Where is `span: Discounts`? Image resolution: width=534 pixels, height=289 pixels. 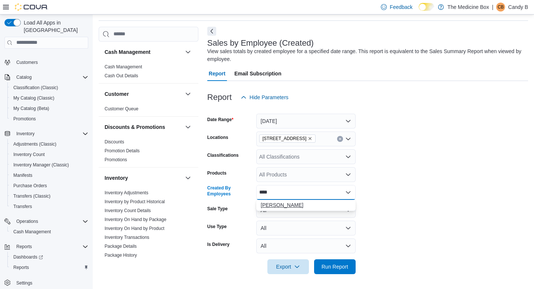
span: Discounts is located at coordinates (114, 142).